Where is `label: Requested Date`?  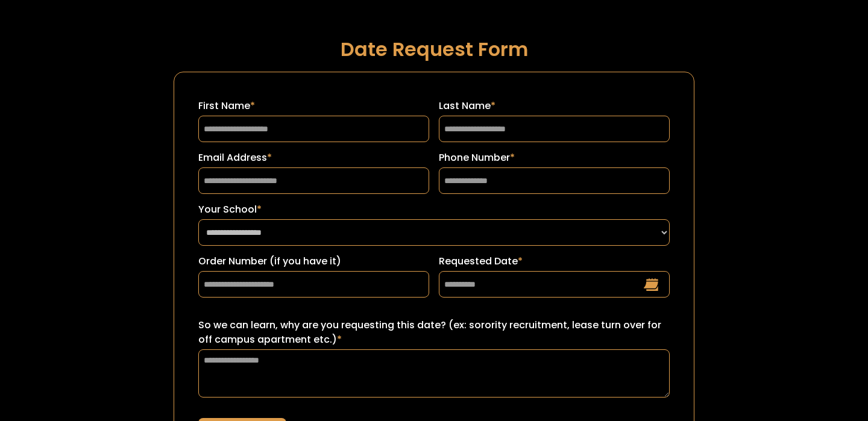
label: Requested Date is located at coordinates (554, 261).